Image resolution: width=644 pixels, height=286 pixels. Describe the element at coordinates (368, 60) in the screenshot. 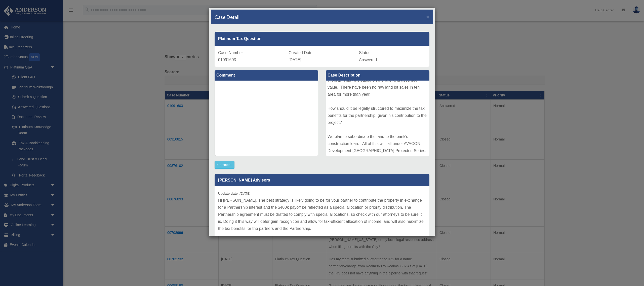

I see `span: Answered` at that location.